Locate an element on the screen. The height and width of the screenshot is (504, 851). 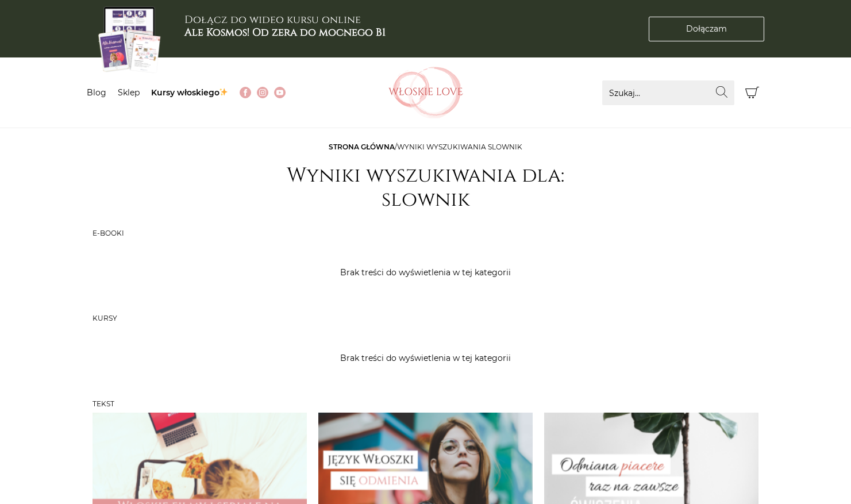
img: Włoskielove is located at coordinates (426, 92).